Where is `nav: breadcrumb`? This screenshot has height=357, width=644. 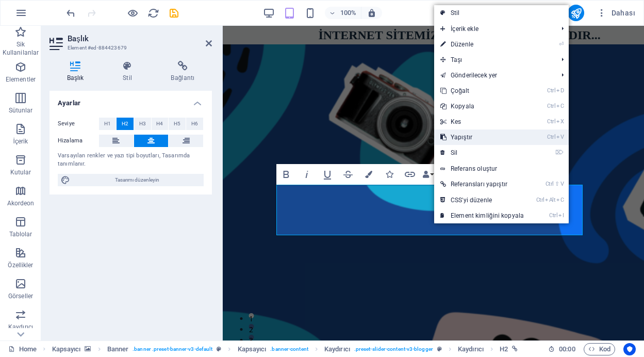
nav: breadcrumb is located at coordinates (285, 349).